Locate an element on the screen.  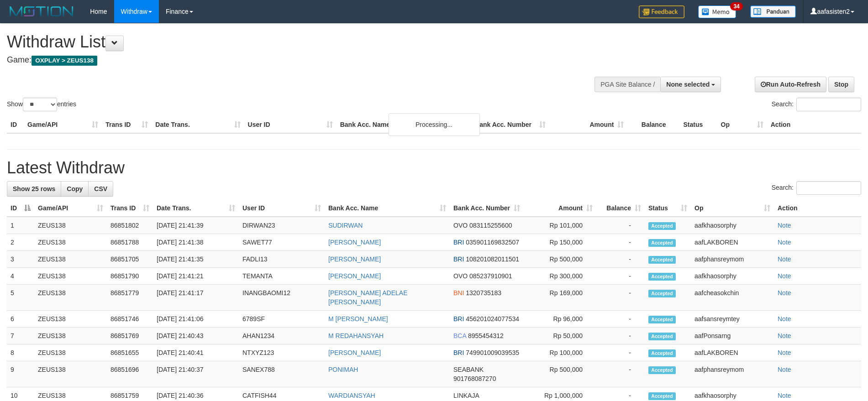
span: Copy 035901169832507 to clipboard is located at coordinates (492, 243).